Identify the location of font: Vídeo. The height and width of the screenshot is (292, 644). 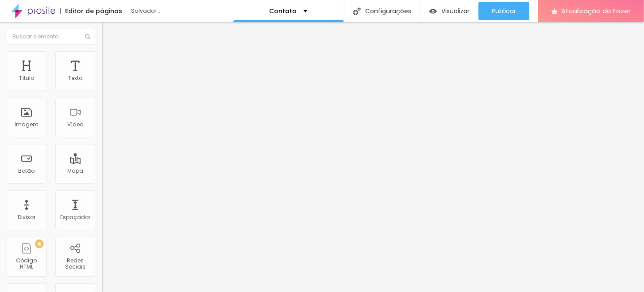
(75, 124).